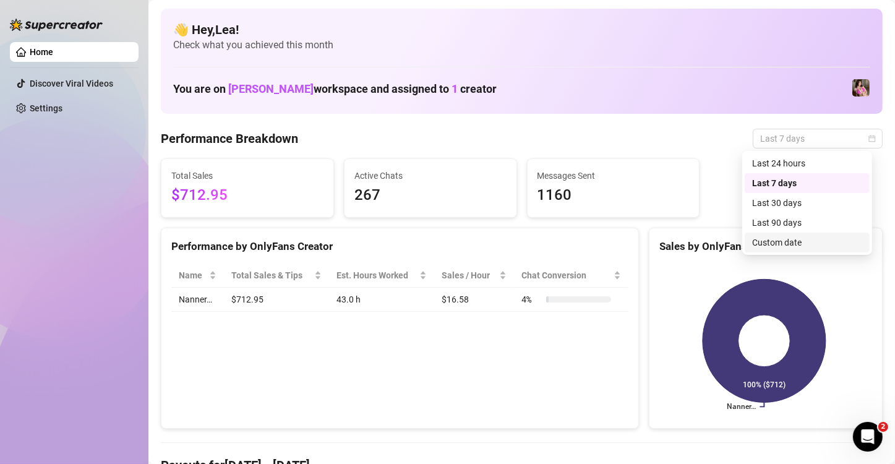  I want to click on img: logo-BBDzfeDw.svg, so click(56, 25).